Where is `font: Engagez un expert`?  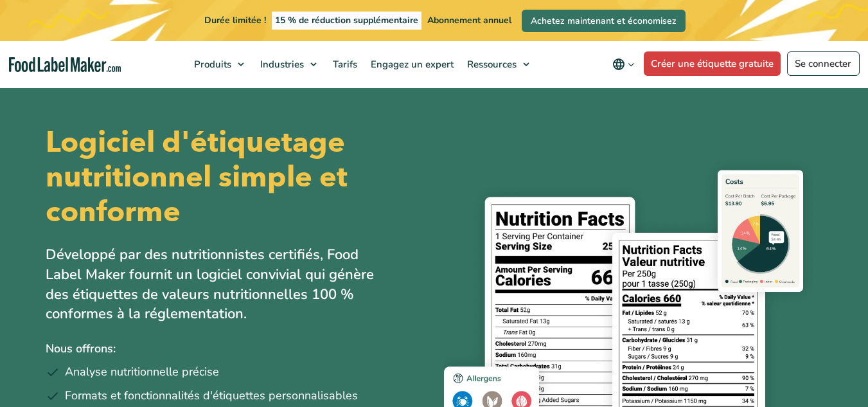
font: Engagez un expert is located at coordinates (412, 64).